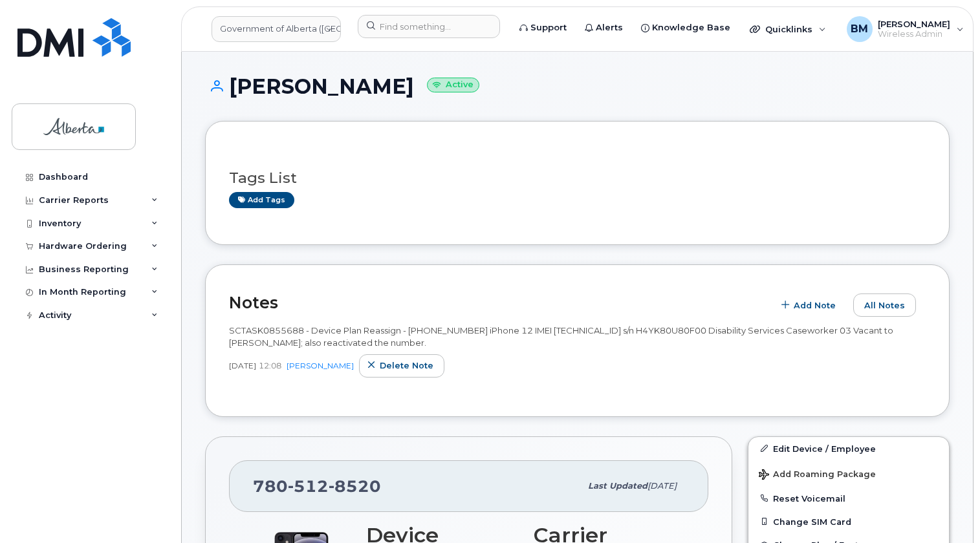  What do you see at coordinates (848, 521) in the screenshot?
I see `button: Change SIM Card` at bounding box center [848, 521].